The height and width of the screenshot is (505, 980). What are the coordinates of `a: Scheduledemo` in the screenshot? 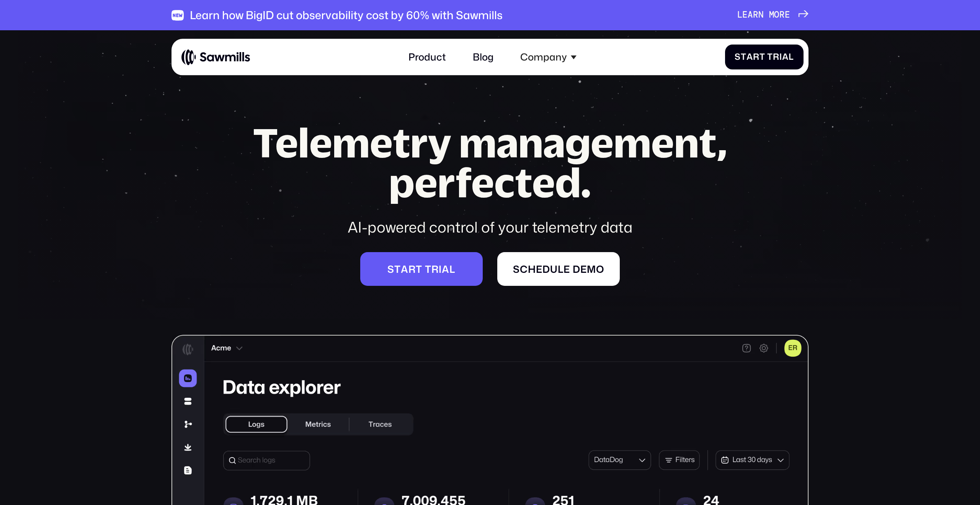 It's located at (559, 269).